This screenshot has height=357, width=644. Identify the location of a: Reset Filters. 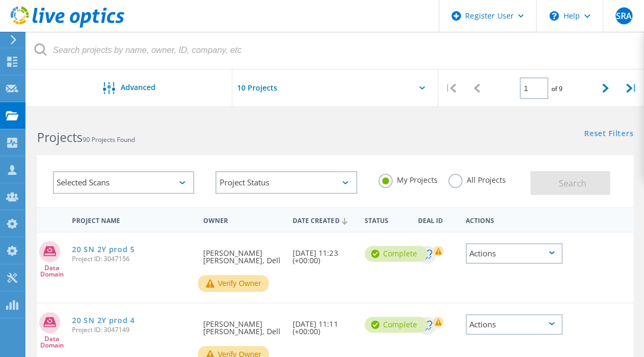
(608, 134).